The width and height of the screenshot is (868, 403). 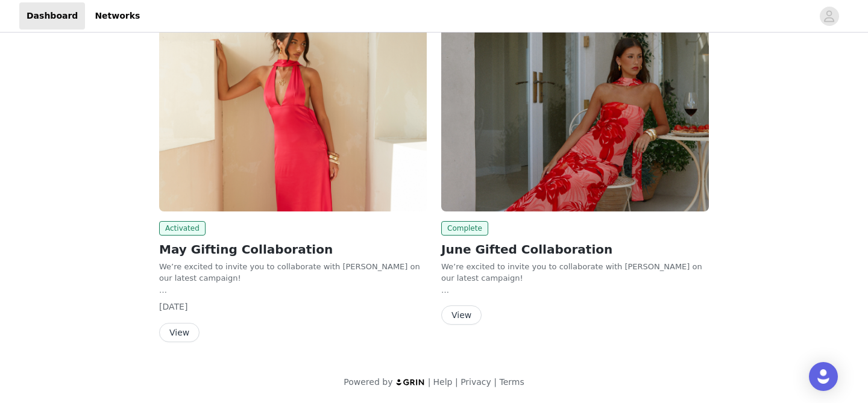 I want to click on span: Complete, so click(x=465, y=228).